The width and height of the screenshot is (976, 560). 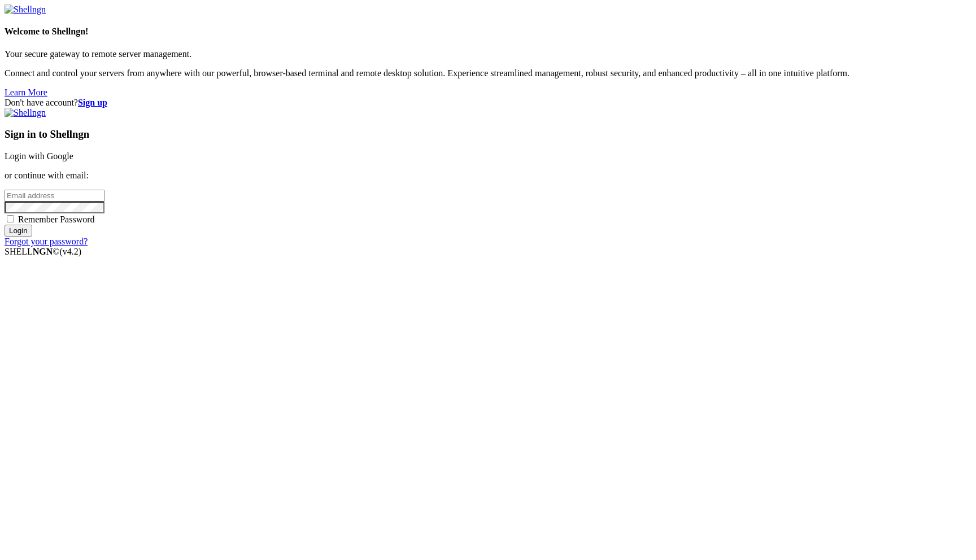 What do you see at coordinates (45, 241) in the screenshot?
I see `a: Forgot your password?` at bounding box center [45, 241].